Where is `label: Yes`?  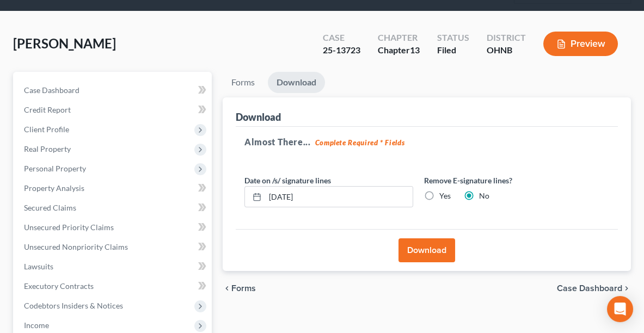 label: Yes is located at coordinates (444, 195).